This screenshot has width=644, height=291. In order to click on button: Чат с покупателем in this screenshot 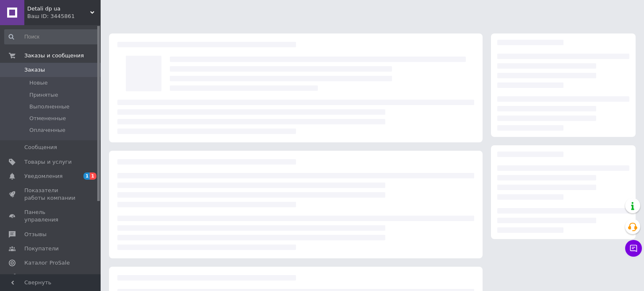, I will do `click(634, 249)`.